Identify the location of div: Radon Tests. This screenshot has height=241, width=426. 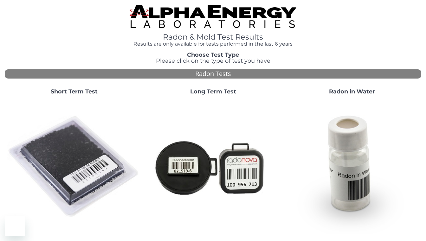
(213, 74).